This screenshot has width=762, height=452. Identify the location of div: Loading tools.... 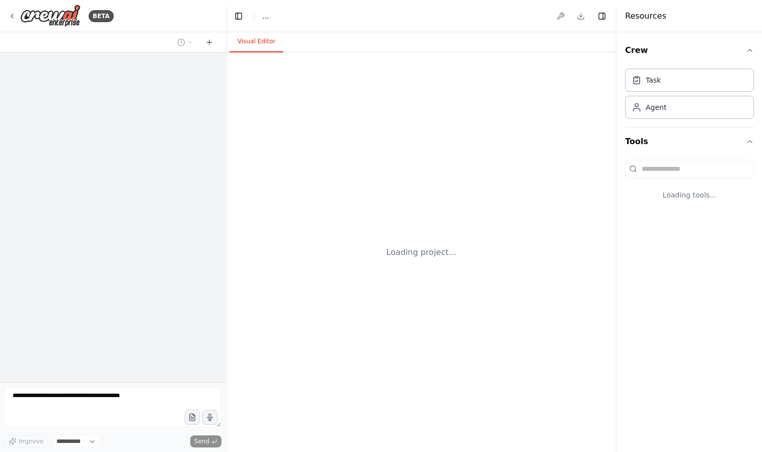
(690, 195).